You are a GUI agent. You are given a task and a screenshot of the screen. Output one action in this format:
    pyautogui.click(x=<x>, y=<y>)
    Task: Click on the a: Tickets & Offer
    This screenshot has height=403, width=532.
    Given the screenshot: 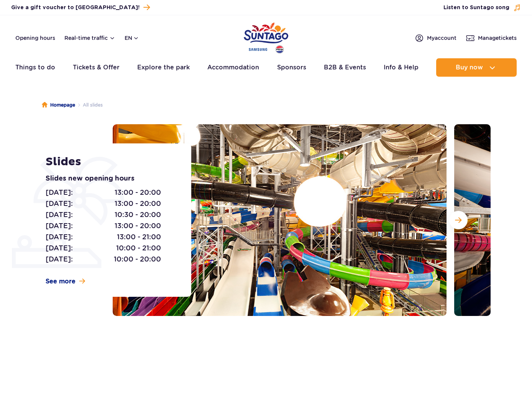 What is the action you would take?
    pyautogui.click(x=97, y=67)
    